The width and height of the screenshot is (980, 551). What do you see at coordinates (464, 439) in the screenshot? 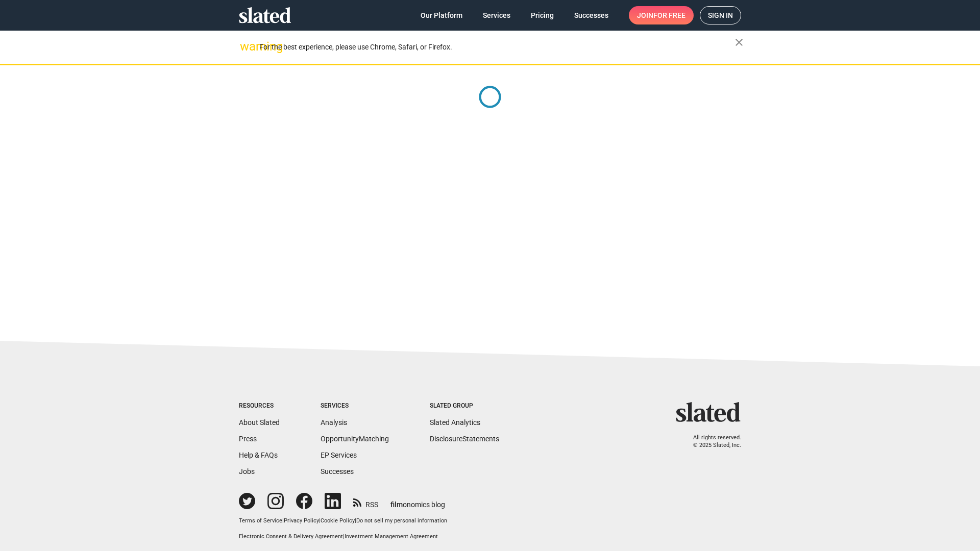
I see `a: DisclosureStatements` at bounding box center [464, 439].